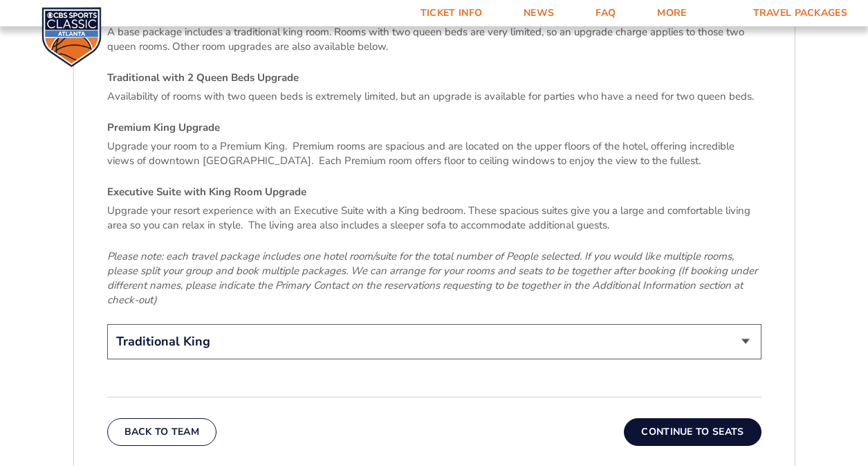  What do you see at coordinates (71, 37) in the screenshot?
I see `img: CBS Sports Classic` at bounding box center [71, 37].